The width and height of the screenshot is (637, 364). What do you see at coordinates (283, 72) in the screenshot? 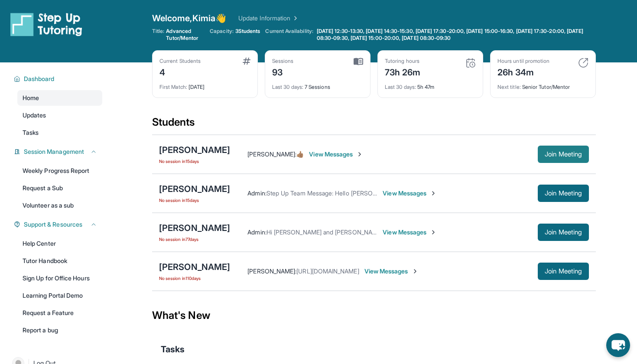
I see `div: 93` at bounding box center [283, 72].